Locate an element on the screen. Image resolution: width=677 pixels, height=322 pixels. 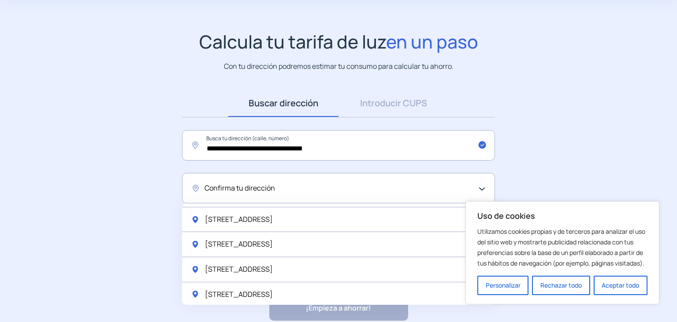
div: Uso de cookies is located at coordinates (562, 252).